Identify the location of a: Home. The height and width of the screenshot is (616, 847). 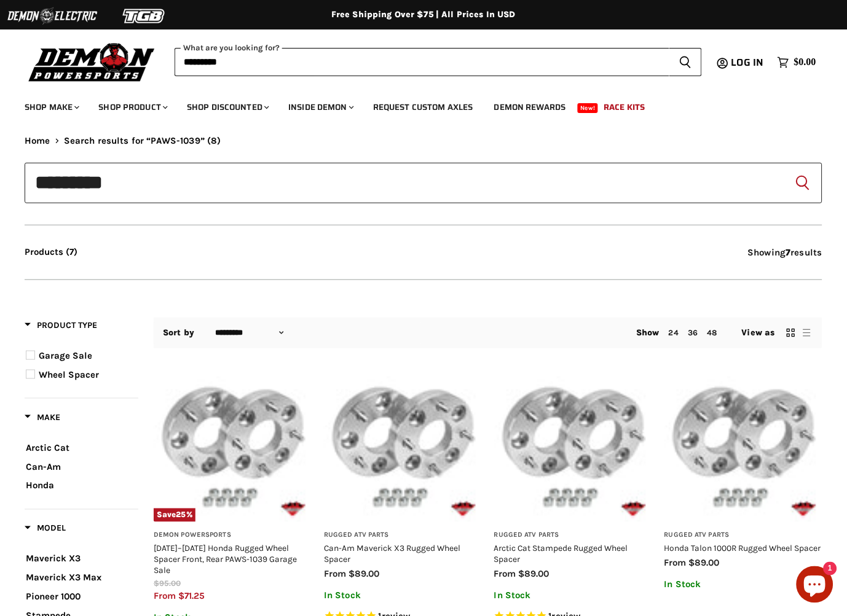
(37, 141).